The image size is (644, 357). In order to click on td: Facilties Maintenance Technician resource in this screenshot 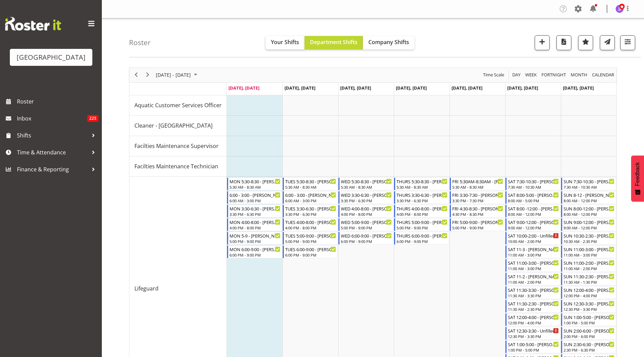, I will do `click(178, 167)`.